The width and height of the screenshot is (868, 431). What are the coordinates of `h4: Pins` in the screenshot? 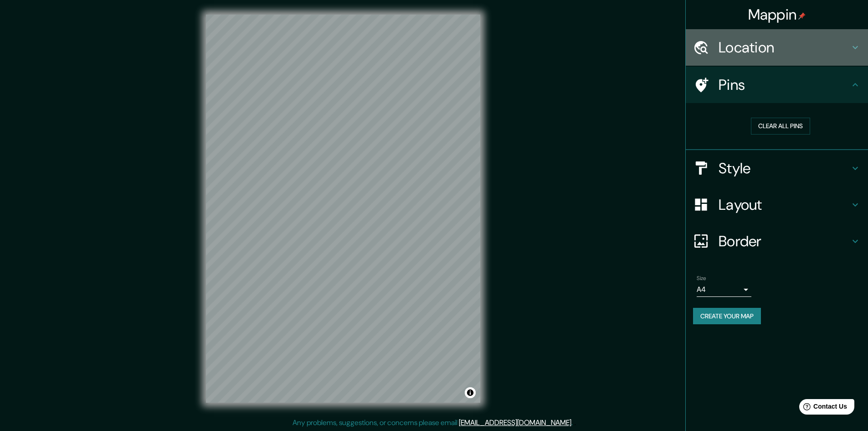 It's located at (784, 85).